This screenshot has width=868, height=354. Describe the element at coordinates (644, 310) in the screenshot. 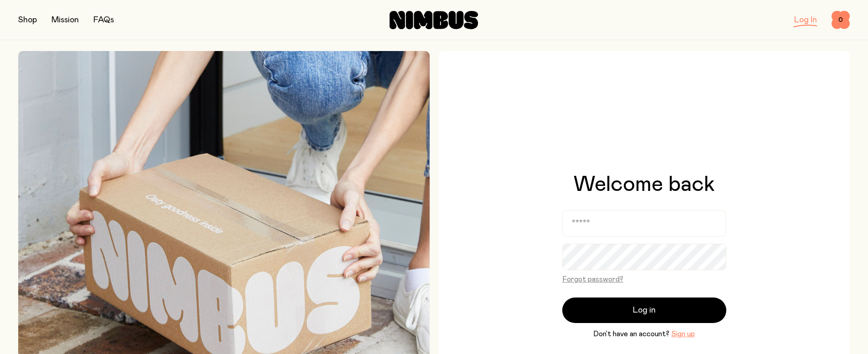

I see `span: Log in` at that location.